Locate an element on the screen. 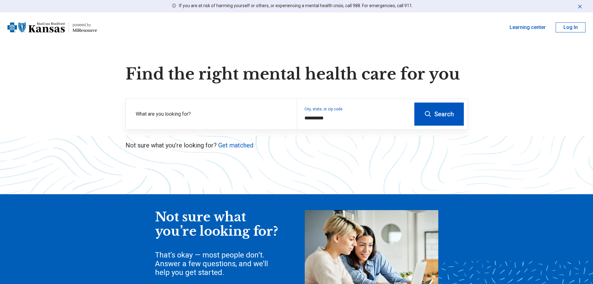 This screenshot has width=593, height=284. button: Log In is located at coordinates (571, 27).